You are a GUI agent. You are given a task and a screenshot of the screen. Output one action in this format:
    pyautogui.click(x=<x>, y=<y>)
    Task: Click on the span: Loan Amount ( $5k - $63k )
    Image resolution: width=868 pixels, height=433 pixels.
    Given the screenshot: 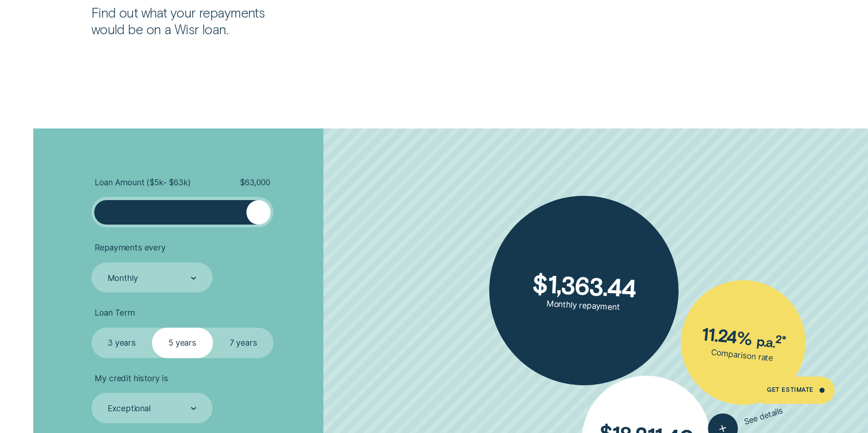 What is the action you would take?
    pyautogui.click(x=142, y=183)
    